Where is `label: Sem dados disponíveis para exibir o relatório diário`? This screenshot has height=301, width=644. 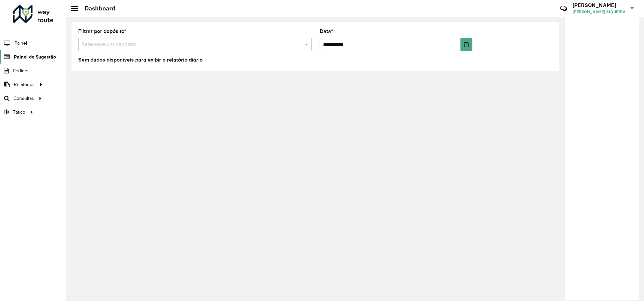 label: Sem dados disponíveis para exibir o relatório diário is located at coordinates (140, 60).